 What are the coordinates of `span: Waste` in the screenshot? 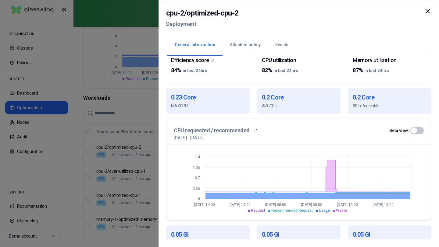 It's located at (341, 211).